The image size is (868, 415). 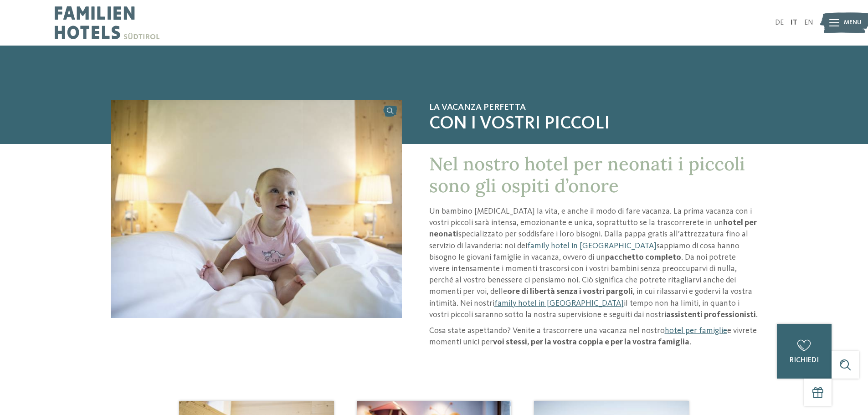 I want to click on a: hotel per famiglie, so click(x=696, y=331).